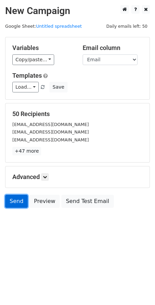 The width and height of the screenshot is (155, 305). What do you see at coordinates (33, 60) in the screenshot?
I see `a: Copy/paste...` at bounding box center [33, 60].